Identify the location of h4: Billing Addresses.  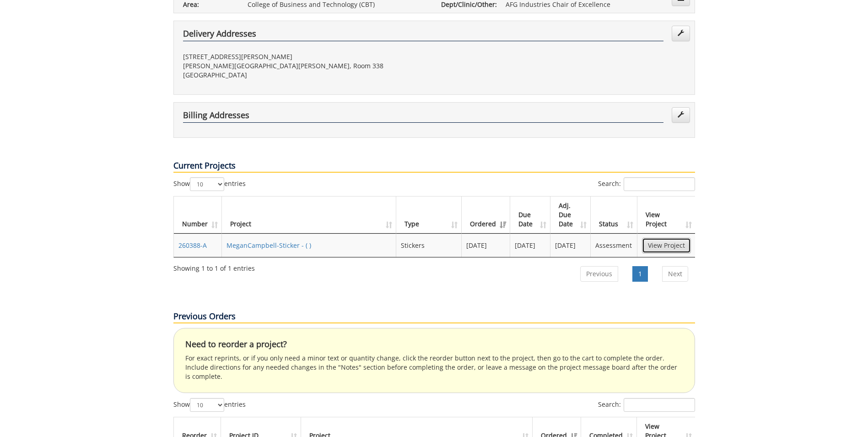
(423, 117).